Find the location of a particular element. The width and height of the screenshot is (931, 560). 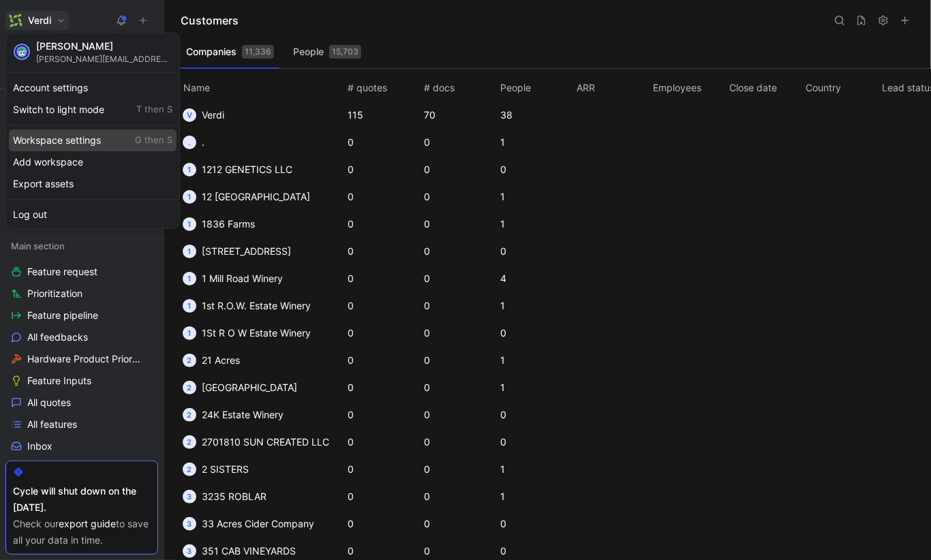

div: Log out is located at coordinates (93, 215).